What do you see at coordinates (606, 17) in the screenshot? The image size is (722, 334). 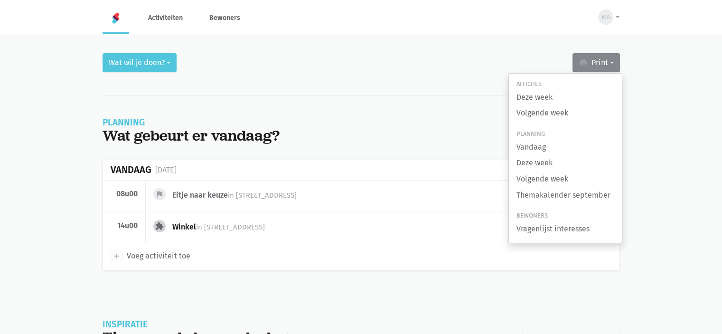 I see `span: MA` at bounding box center [606, 17].